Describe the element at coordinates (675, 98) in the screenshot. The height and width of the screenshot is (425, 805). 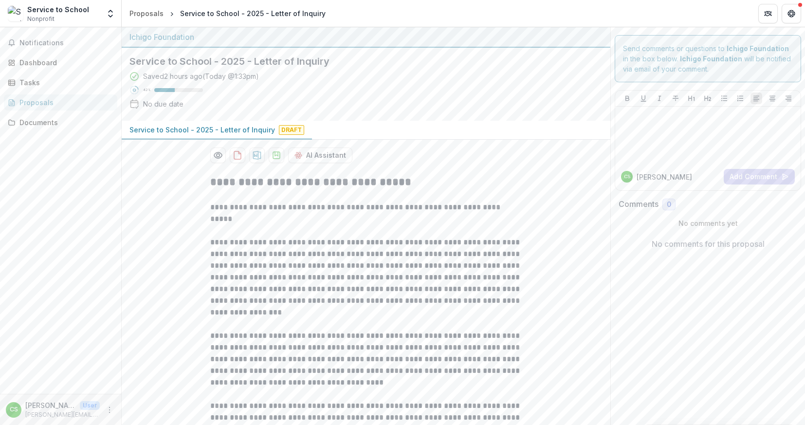
I see `button: Strike` at that location.